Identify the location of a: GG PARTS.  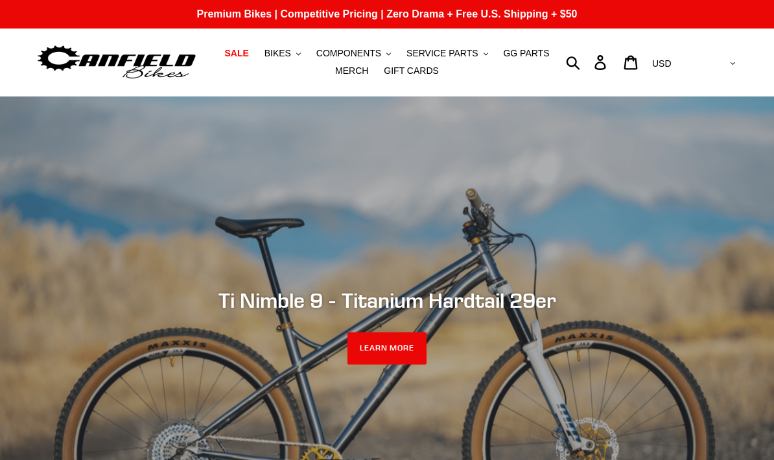
(526, 53).